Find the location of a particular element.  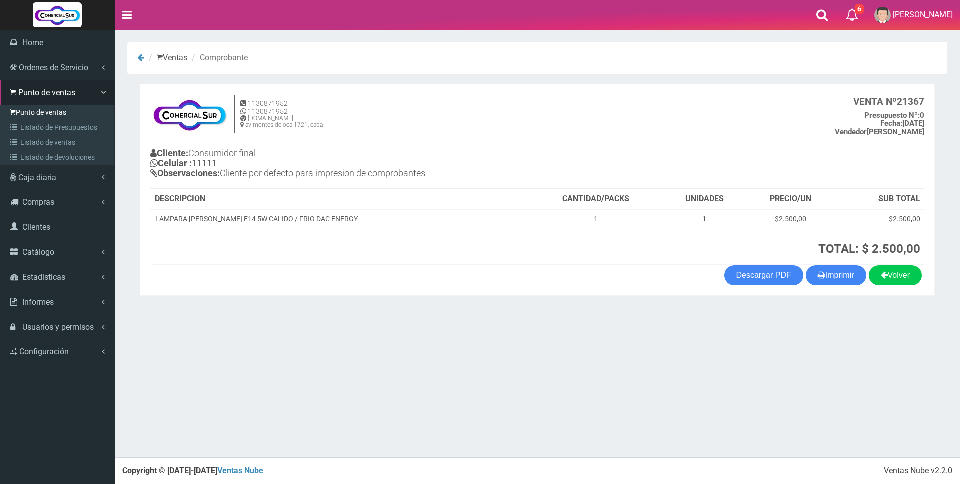

b: Observaciones: is located at coordinates (185, 173).